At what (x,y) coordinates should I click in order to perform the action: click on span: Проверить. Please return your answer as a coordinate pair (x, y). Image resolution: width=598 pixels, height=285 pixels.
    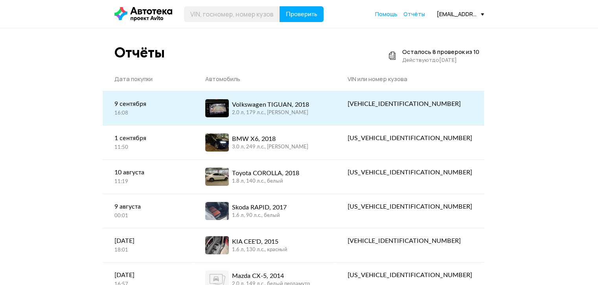
    Looking at the image, I should click on (302, 14).